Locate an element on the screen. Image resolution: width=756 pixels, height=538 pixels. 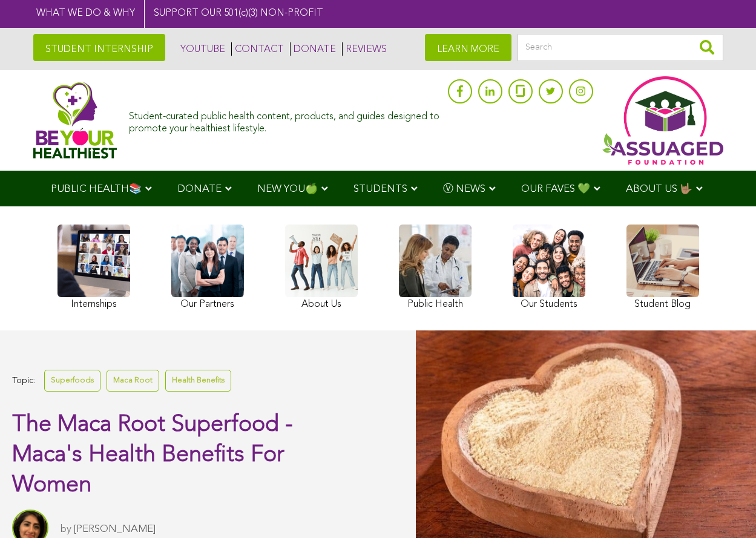
span: Topic: is located at coordinates (24, 380).